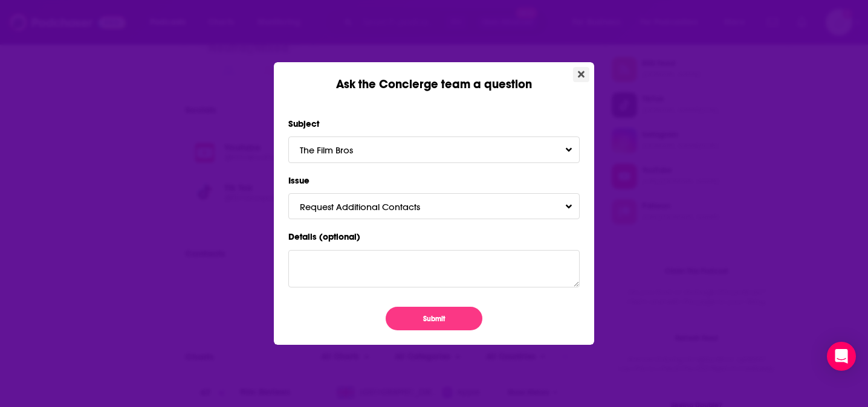 Image resolution: width=868 pixels, height=407 pixels. I want to click on button: Close, so click(581, 75).